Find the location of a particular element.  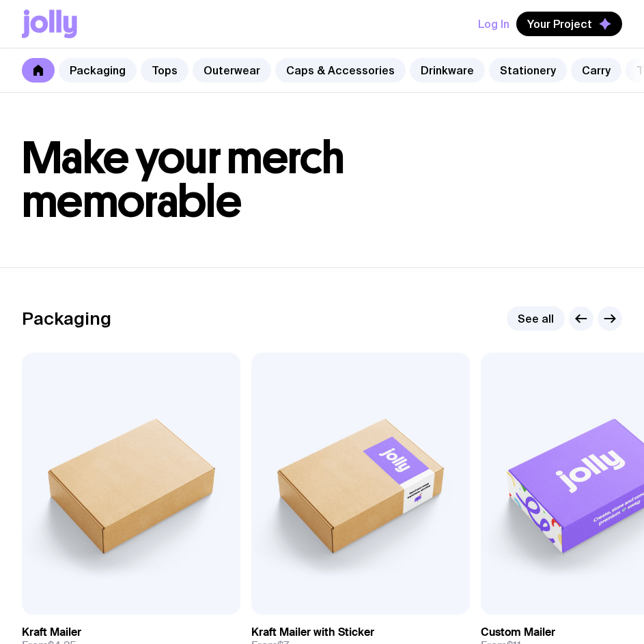

button: Your Project is located at coordinates (568, 24).